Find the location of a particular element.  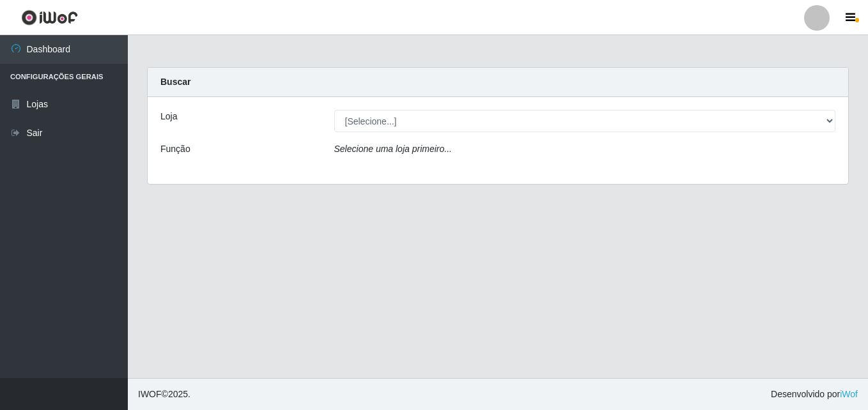

span: IWOF is located at coordinates (150, 394).